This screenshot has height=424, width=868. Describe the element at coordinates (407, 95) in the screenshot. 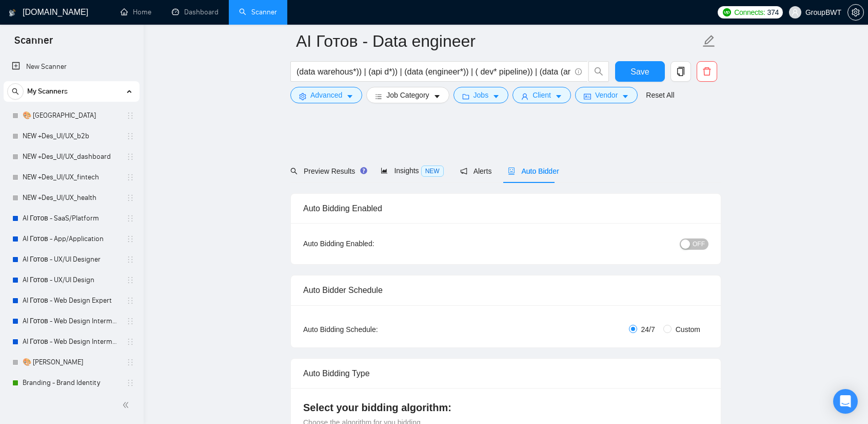

I see `button: barsJob Categorycaret-down` at that location.